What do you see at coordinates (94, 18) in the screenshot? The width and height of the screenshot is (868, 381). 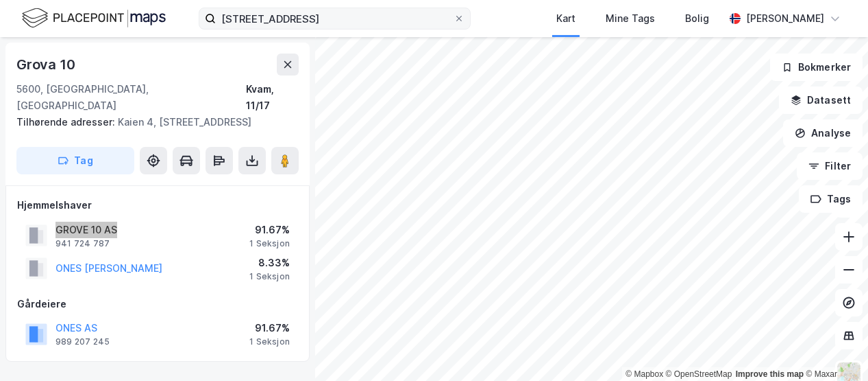 I see `img: logo.f888ab2527a4732fd821a326f86c7f29.svg` at bounding box center [94, 18].